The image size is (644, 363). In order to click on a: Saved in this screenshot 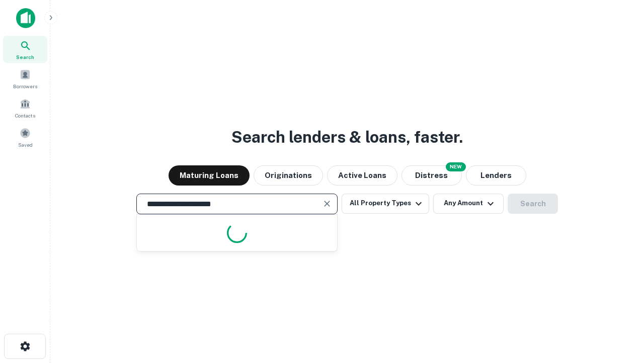, I will do `click(25, 137)`.